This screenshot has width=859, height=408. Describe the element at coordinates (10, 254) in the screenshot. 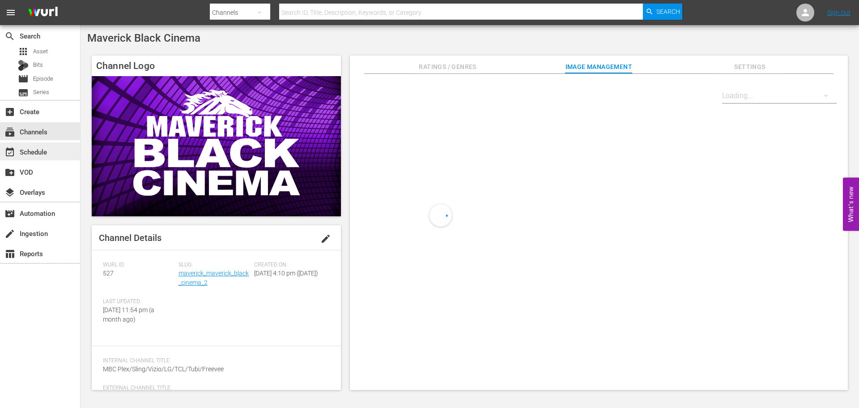

I see `span: Reports` at that location.